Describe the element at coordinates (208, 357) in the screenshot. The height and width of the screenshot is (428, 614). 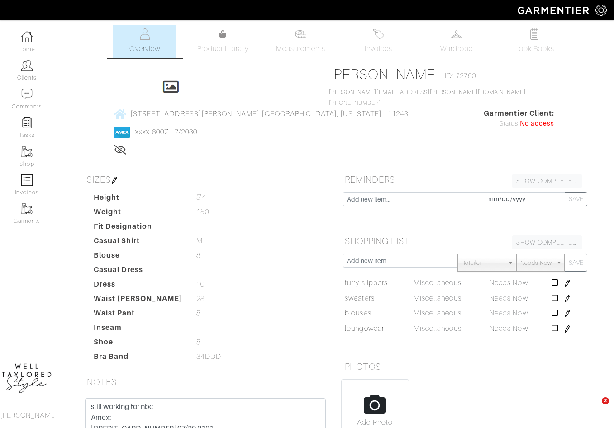
I see `span: 34DDD` at that location.